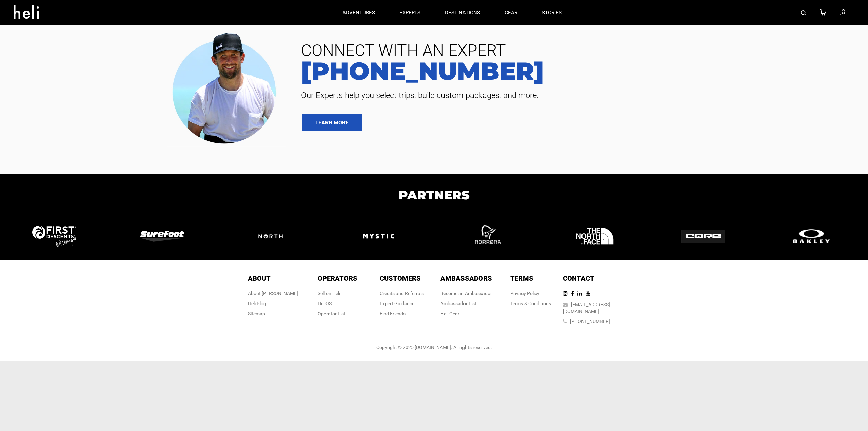  Describe the element at coordinates (337, 294) in the screenshot. I see `div: Sell on Heli` at that location.